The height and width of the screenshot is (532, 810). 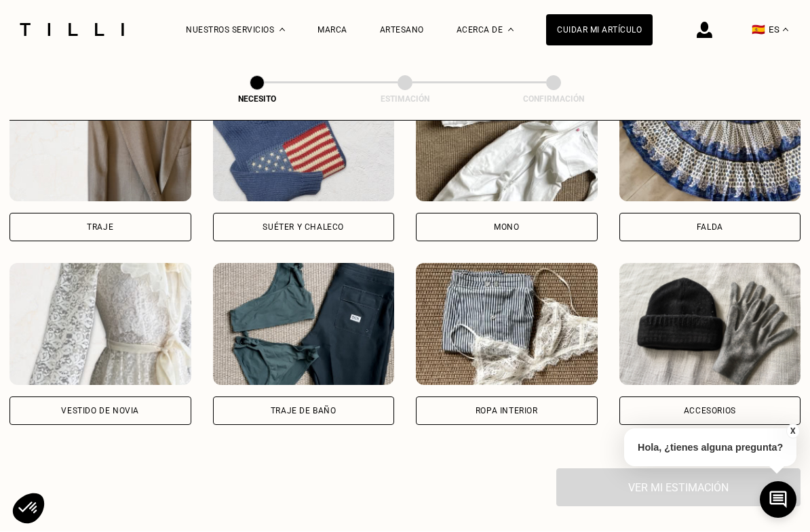 What do you see at coordinates (72, 30) in the screenshot?
I see `img: Servicio de sastrería Tilli logo` at bounding box center [72, 30].